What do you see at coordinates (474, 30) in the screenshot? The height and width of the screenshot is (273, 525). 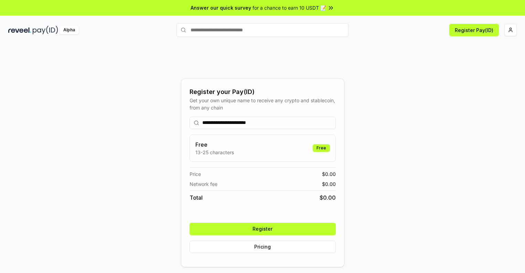 I see `button: Register Pay(ID)` at bounding box center [474, 30].